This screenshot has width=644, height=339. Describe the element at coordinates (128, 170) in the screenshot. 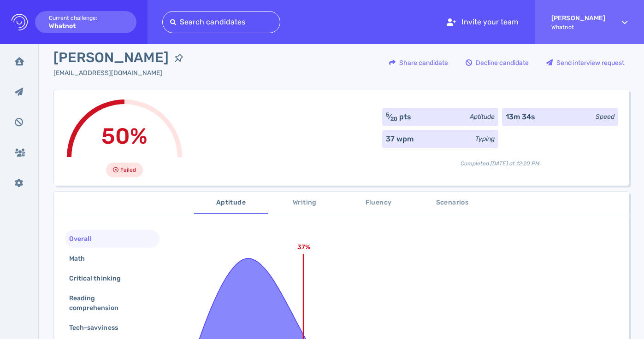

I see `span: Failed` at that location.